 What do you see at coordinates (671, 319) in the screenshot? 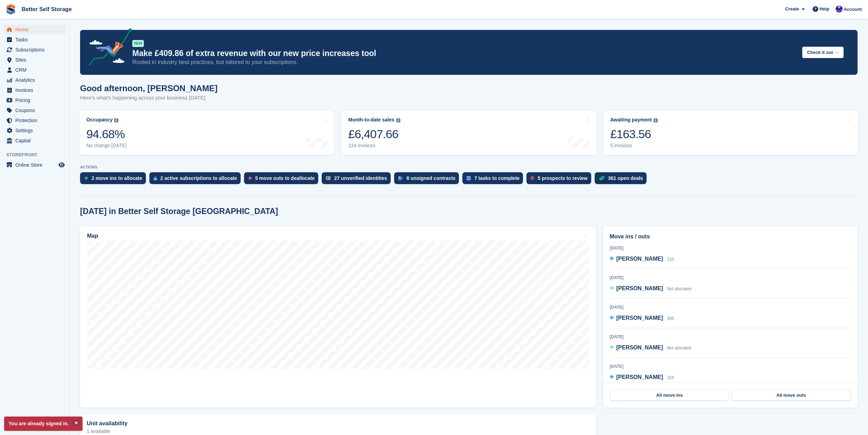
I see `span: 306` at bounding box center [671, 319].